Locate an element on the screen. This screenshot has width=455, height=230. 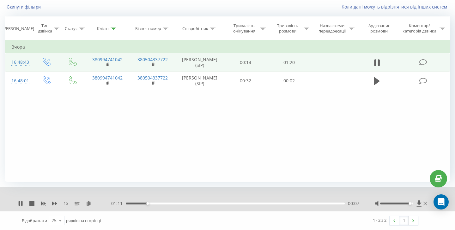
td: Вчора is located at coordinates (227, 47).